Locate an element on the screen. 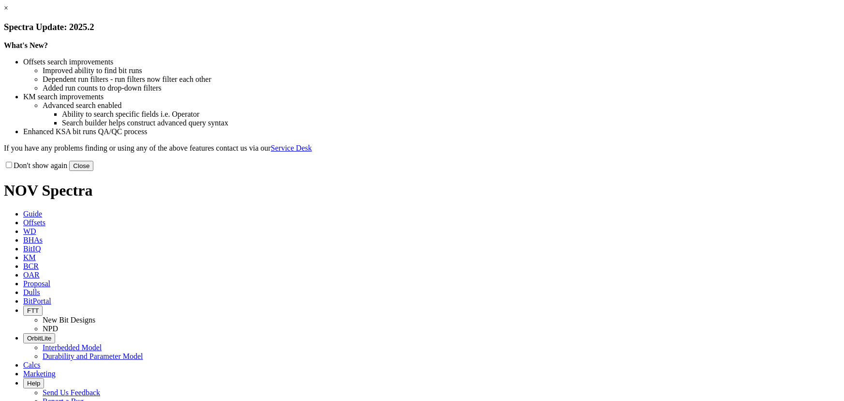 The width and height of the screenshot is (844, 401). li: KM search improvements is located at coordinates (432, 97).